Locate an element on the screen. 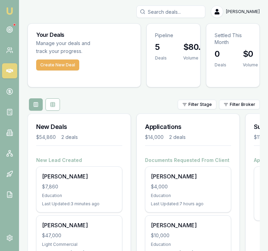 This screenshot has width=268, height=251. h3: $80.2K is located at coordinates (197, 47).